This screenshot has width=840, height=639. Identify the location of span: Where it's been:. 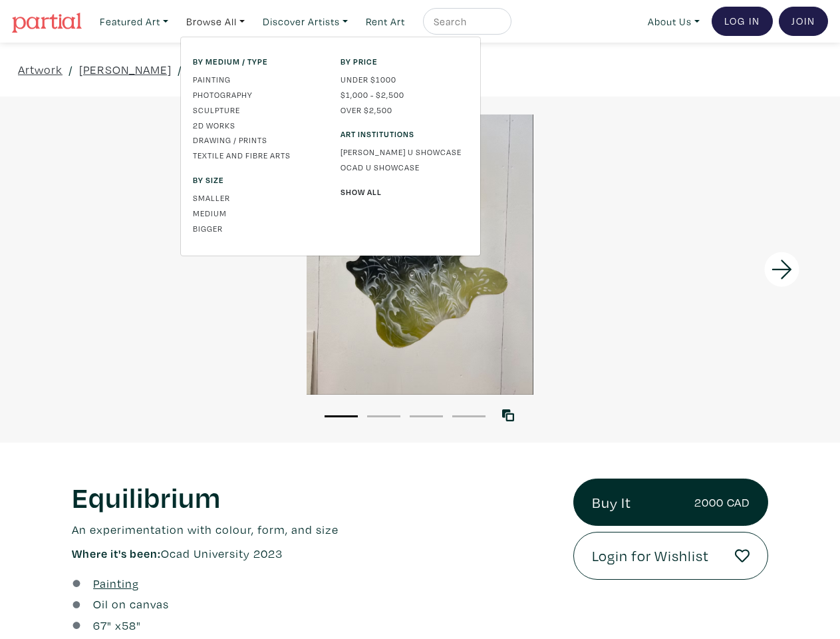
(116, 553).